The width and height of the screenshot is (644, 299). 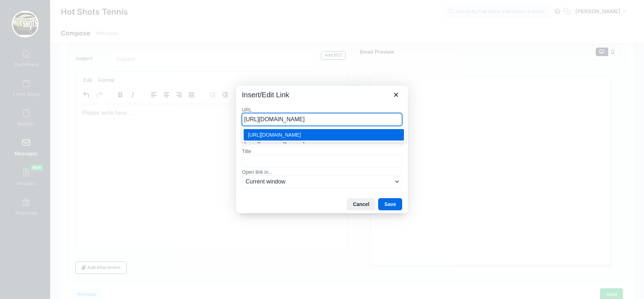 What do you see at coordinates (322, 151) in the screenshot?
I see `label: Title` at bounding box center [322, 151].